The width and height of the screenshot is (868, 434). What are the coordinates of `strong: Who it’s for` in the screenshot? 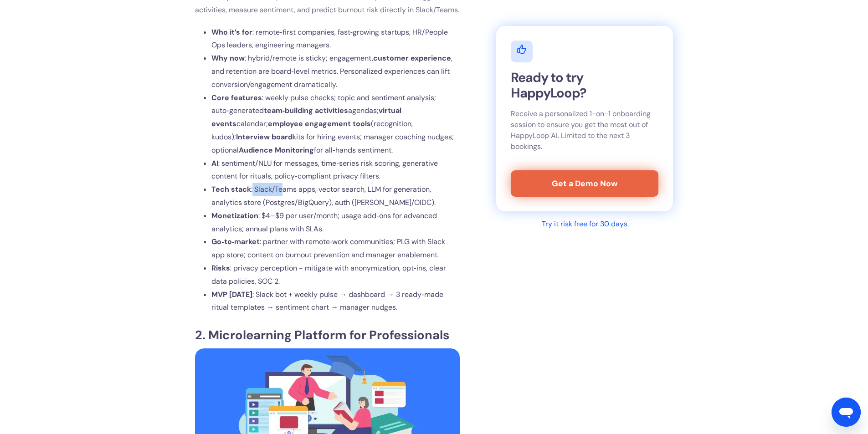 It's located at (232, 32).